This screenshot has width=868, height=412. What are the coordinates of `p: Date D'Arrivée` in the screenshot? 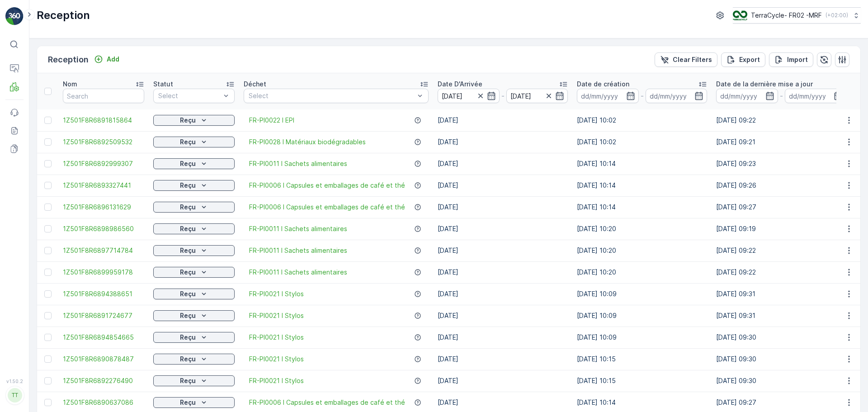 It's located at (460, 84).